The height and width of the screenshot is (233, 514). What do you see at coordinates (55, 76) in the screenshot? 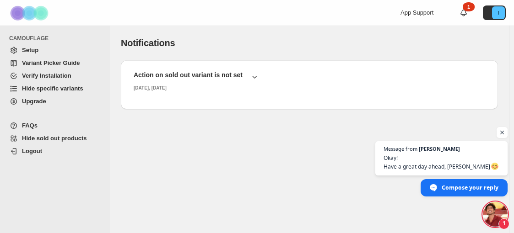
I see `a: Verify Installation` at bounding box center [55, 76].